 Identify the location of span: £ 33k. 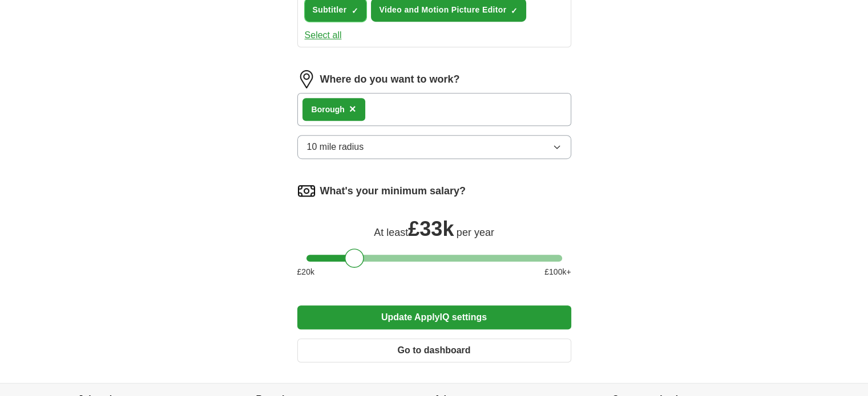
(431, 228).